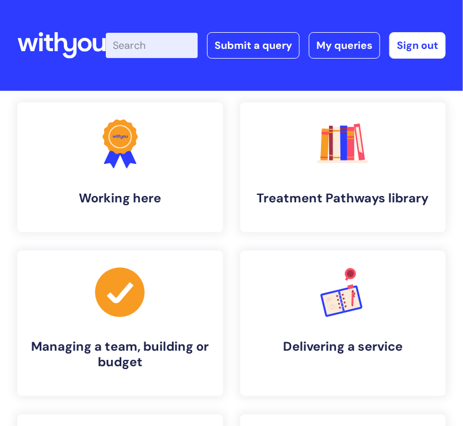 Image resolution: width=463 pixels, height=426 pixels. What do you see at coordinates (120, 323) in the screenshot?
I see `a: Managing a team, building or budget` at bounding box center [120, 323].